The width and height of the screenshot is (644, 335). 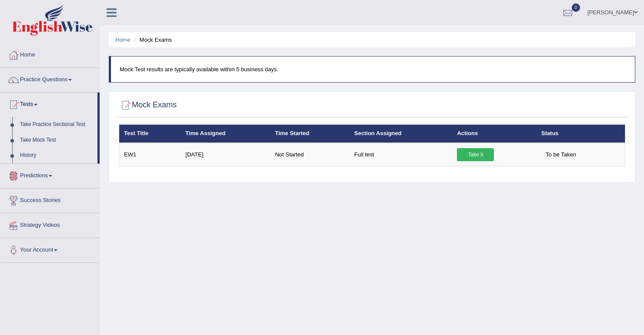 I want to click on p: Mock Test results are typically available within 5 business days., so click(x=373, y=69).